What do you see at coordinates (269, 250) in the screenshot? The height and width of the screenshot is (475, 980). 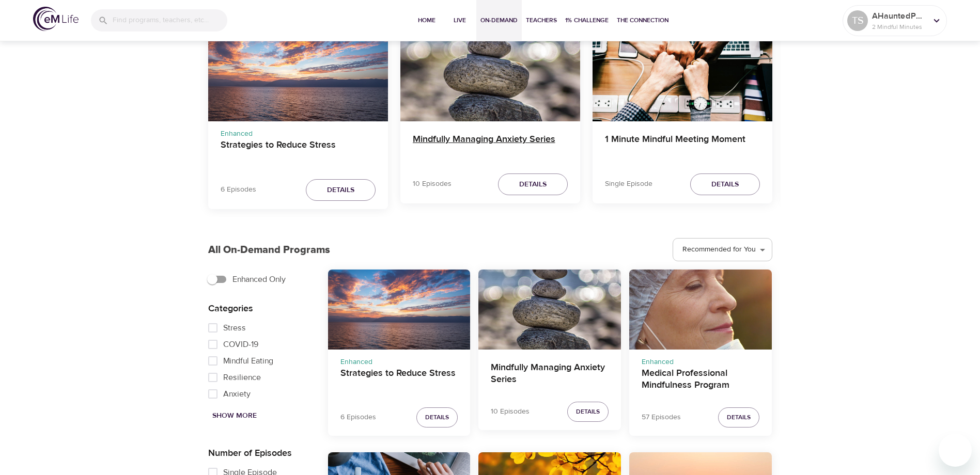 I see `p: All On-Demand Programs` at bounding box center [269, 250].